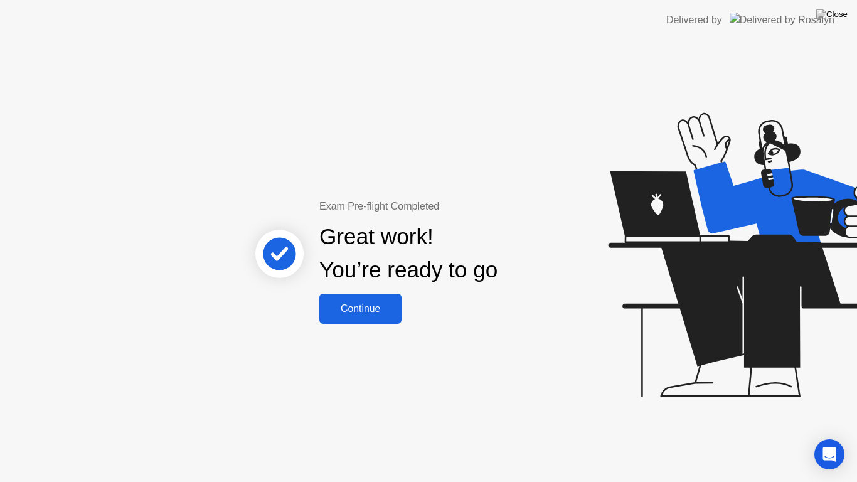 Image resolution: width=857 pixels, height=482 pixels. Describe the element at coordinates (449, 206) in the screenshot. I see `div: Exam Pre-flight Completed` at that location.